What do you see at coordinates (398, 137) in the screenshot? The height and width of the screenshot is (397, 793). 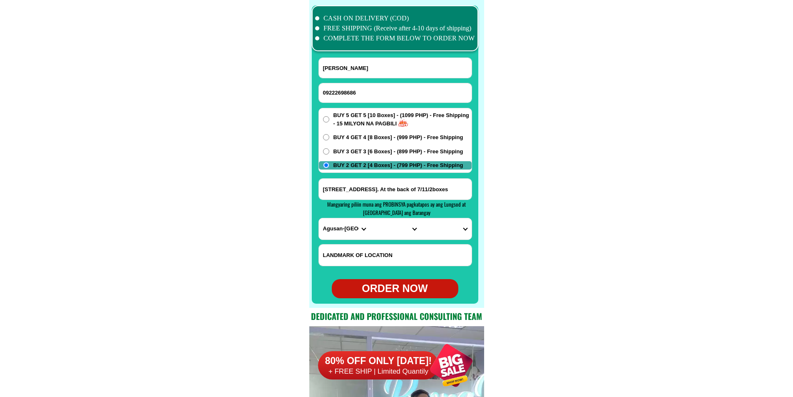 I see `span: BUY 4 GET 4 [8 Boxes] - (999 PHP) - Free Shipping` at bounding box center [398, 137].